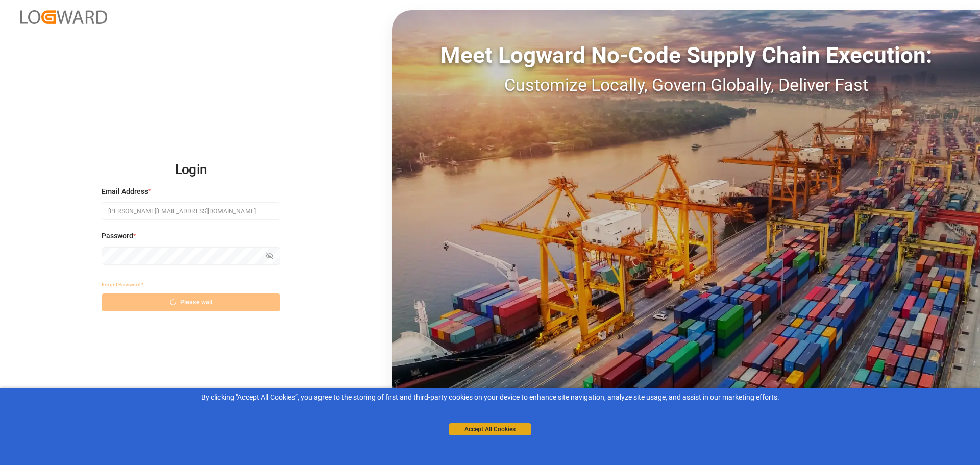 This screenshot has height=465, width=980. What do you see at coordinates (490, 430) in the screenshot?
I see `button: Accept All Cookies` at bounding box center [490, 430].